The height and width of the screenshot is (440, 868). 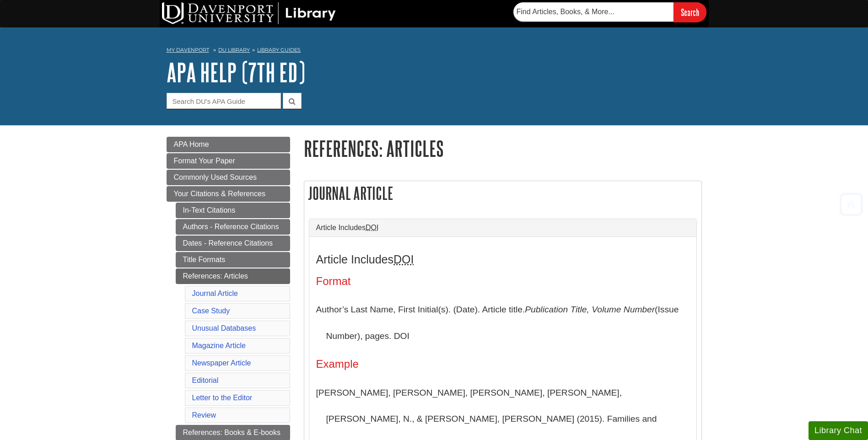 What do you see at coordinates (690, 12) in the screenshot?
I see `input: Search` at bounding box center [690, 12].